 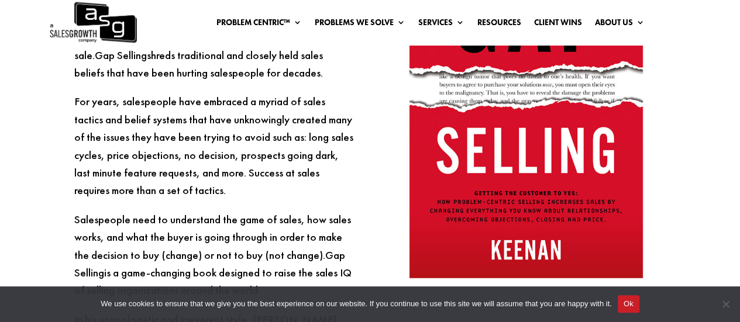 I want to click on p: Closing isn’t a skill of good salespeople; it’s the skill of weak salespeople. Price isn’t the ma..., so click(x=214, y=52).